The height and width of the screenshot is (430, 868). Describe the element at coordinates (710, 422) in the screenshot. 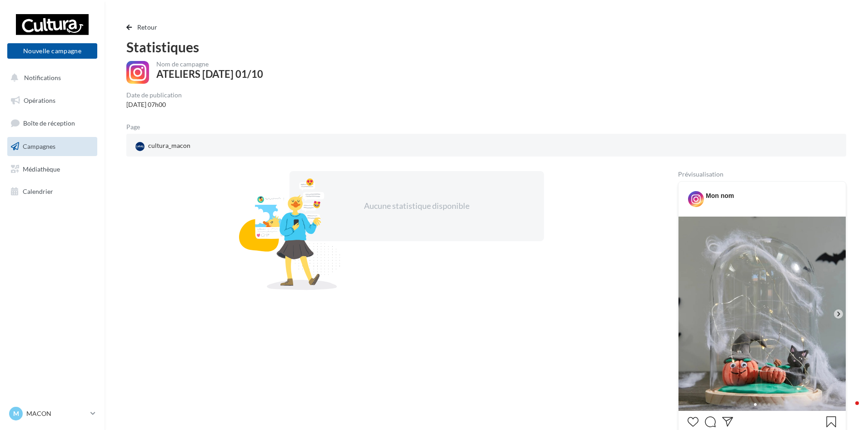

I see `svg: Commenter` at that location.